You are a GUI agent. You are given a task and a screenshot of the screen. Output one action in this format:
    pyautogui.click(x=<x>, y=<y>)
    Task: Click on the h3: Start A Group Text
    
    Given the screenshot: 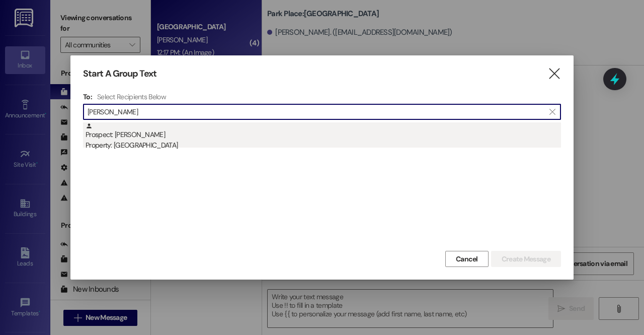 What is the action you would take?
    pyautogui.click(x=120, y=73)
    